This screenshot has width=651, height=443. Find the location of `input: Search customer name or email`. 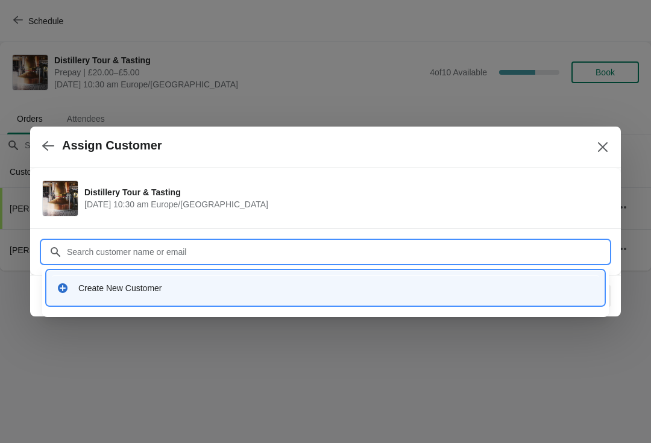

input: Search customer name or email is located at coordinates (338, 252).